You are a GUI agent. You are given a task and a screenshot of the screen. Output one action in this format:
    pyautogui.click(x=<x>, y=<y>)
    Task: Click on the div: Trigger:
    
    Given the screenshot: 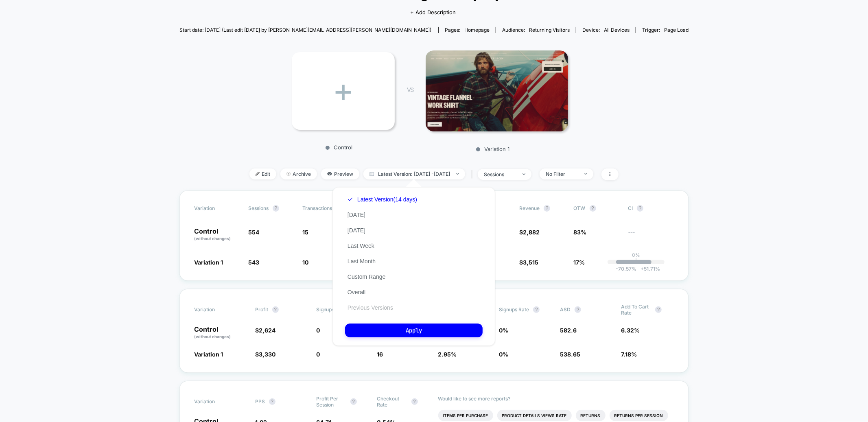 What is the action you would take?
    pyautogui.click(x=666, y=29)
    